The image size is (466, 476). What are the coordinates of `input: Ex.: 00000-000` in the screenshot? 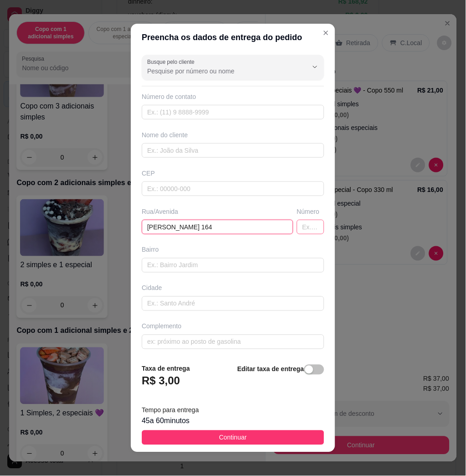 It's located at (233, 189).